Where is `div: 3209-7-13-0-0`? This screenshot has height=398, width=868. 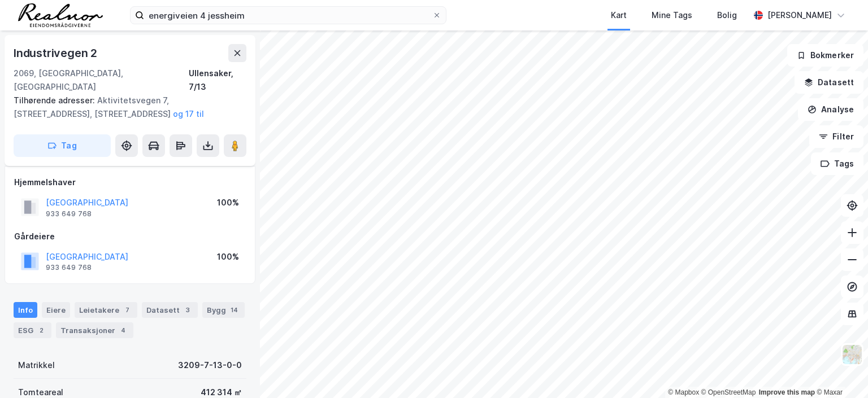 div: 3209-7-13-0-0 is located at coordinates (209, 365).